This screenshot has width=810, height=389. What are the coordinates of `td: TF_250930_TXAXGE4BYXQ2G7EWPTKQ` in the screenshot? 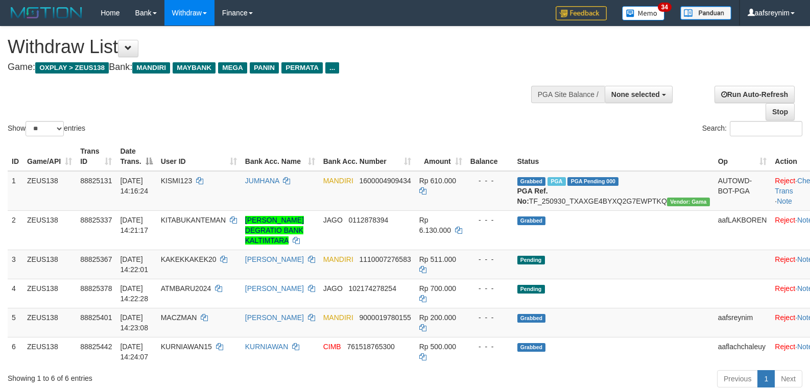 It's located at (614, 191).